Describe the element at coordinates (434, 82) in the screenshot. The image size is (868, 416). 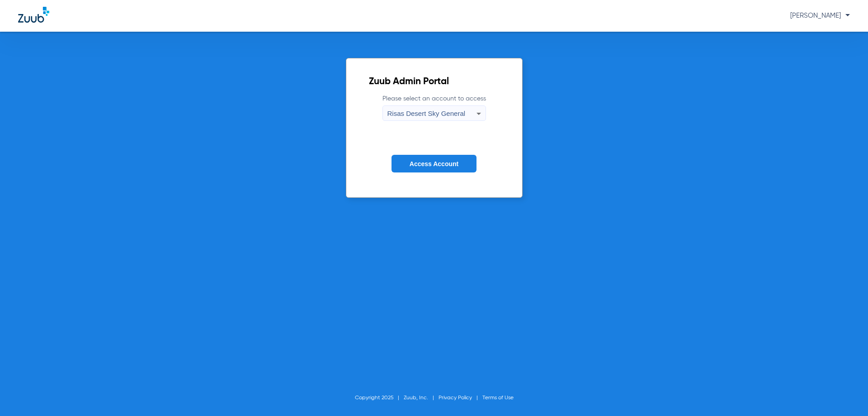
I see `h2: Zuub Admin Portal` at that location.